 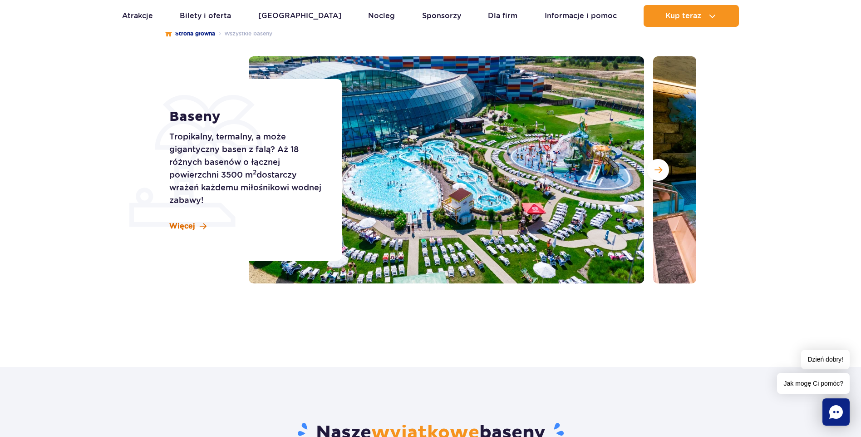 I want to click on a: Strona główna, so click(x=190, y=34).